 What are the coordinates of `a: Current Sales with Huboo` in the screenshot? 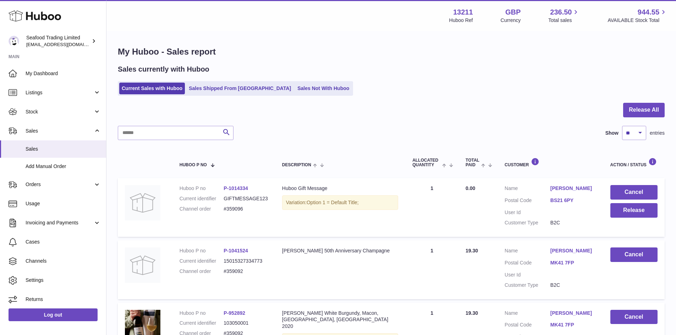 It's located at (152, 88).